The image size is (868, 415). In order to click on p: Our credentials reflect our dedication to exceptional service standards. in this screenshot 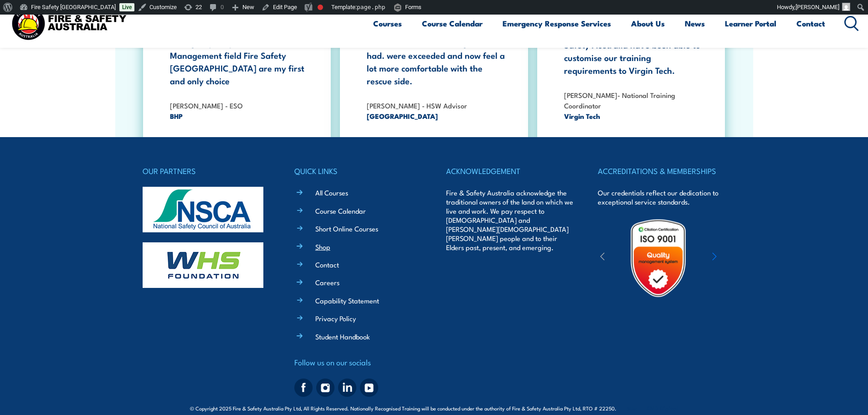, I will do `click(662, 197)`.